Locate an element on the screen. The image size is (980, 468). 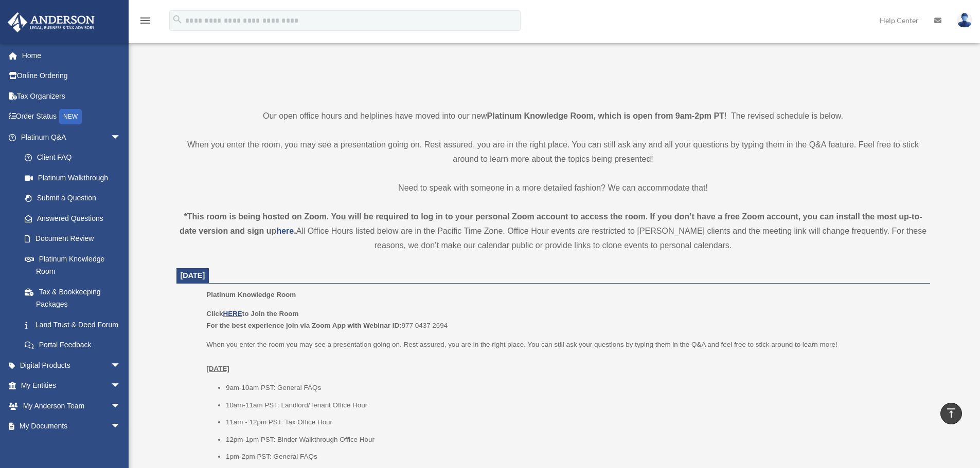
a: Order StatusNEW is located at coordinates (71, 117).